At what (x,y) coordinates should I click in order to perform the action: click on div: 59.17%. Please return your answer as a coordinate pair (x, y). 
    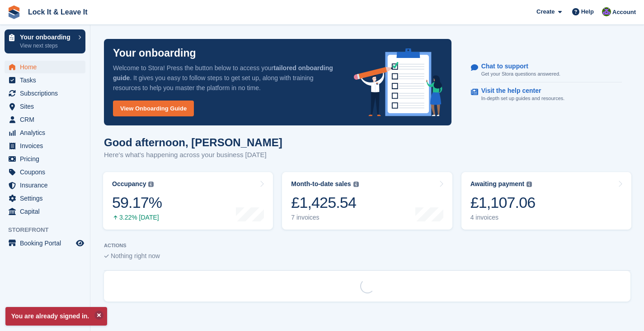
    Looking at the image, I should click on (137, 202).